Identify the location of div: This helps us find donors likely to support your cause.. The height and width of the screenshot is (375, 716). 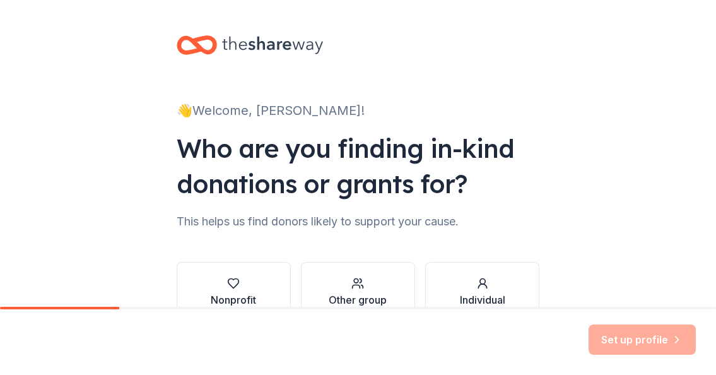
(358, 221).